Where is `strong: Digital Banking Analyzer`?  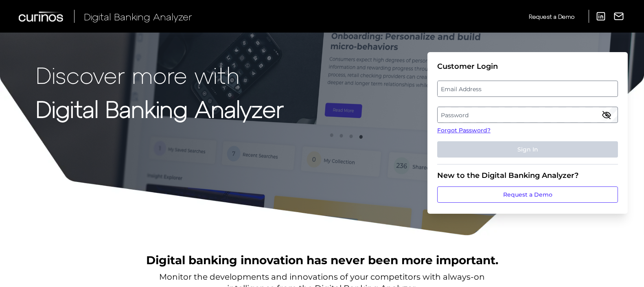
strong: Digital Banking Analyzer is located at coordinates (159, 108).